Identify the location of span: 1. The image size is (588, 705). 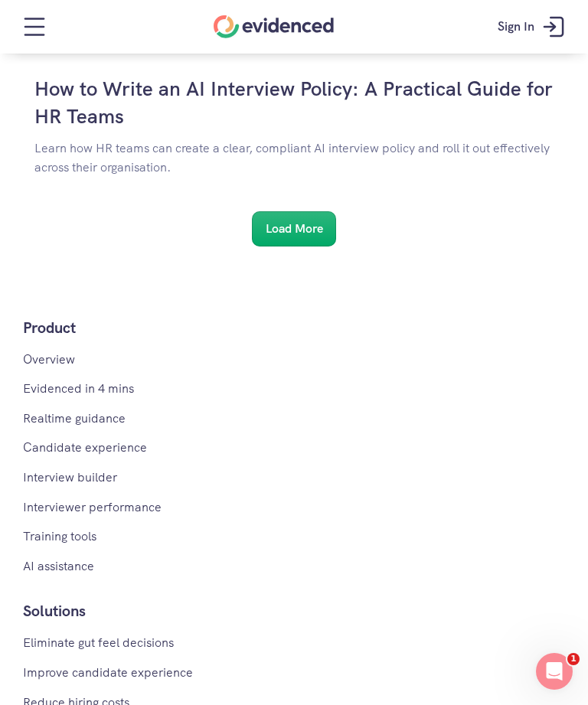
(574, 659).